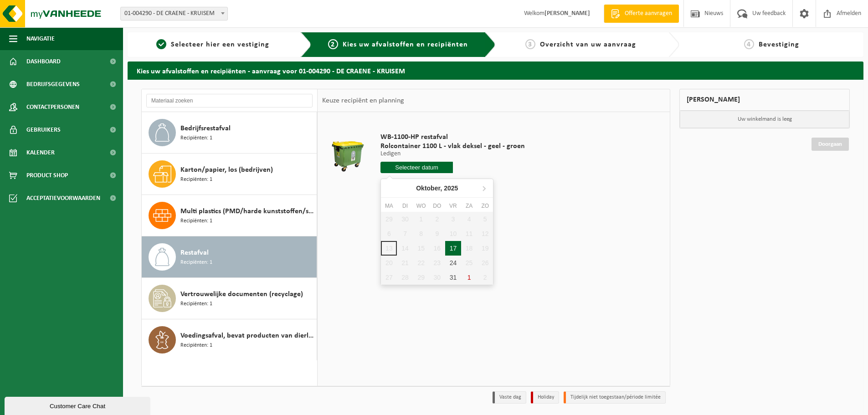 This screenshot has width=868, height=415. I want to click on a: Doorgaan, so click(830, 144).